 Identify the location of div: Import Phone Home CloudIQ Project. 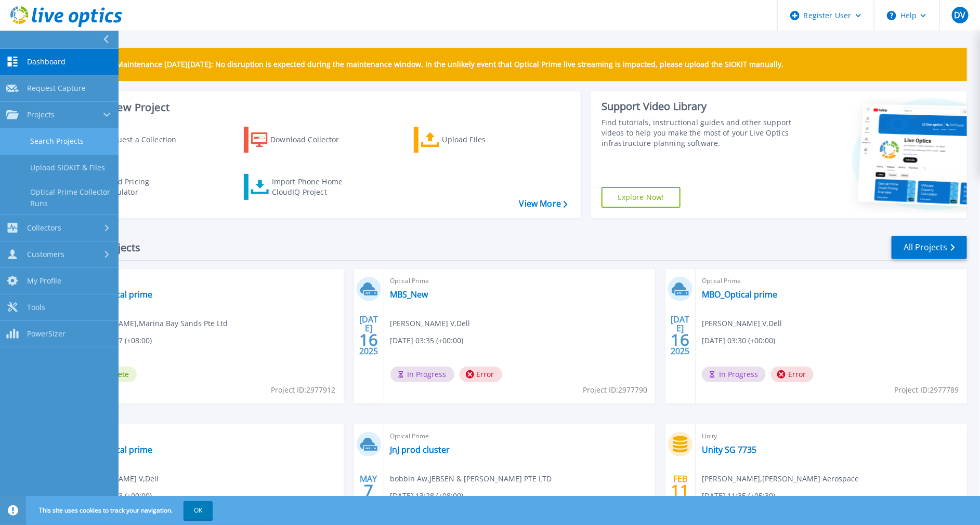
(312, 187).